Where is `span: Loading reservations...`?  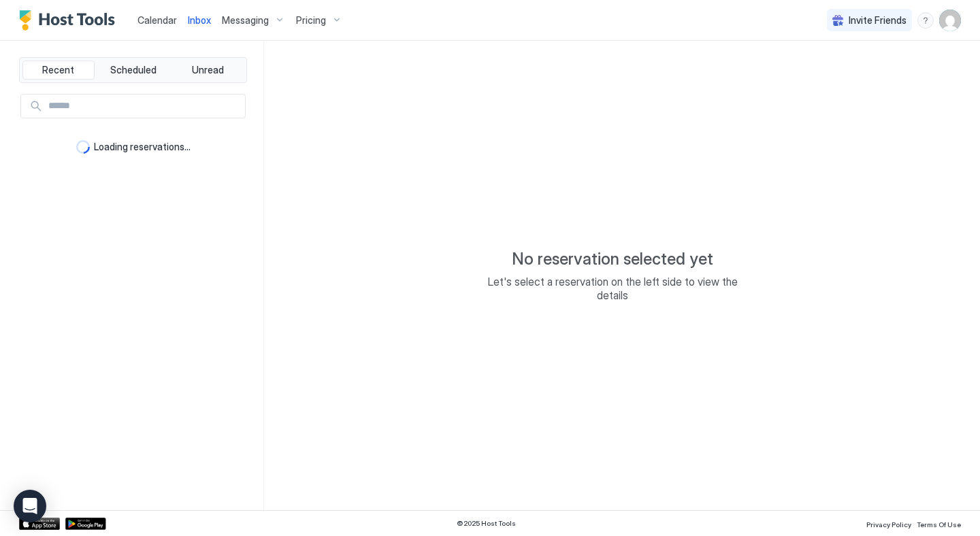 span: Loading reservations... is located at coordinates (142, 147).